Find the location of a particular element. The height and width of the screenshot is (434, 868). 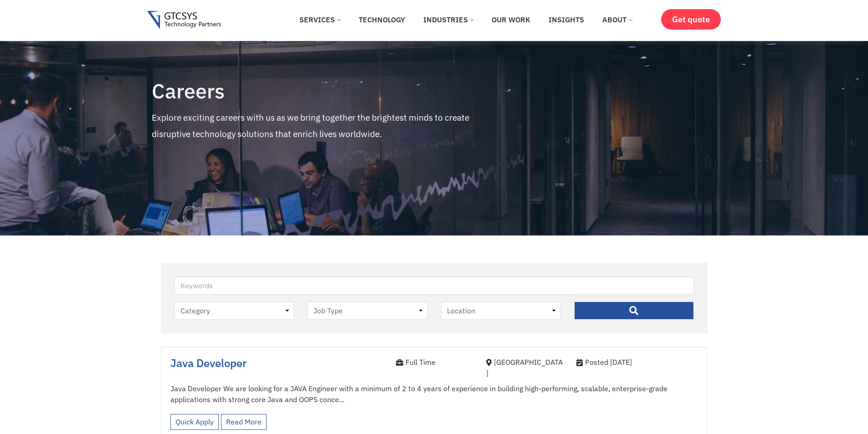

span: Get quote is located at coordinates (691, 19).